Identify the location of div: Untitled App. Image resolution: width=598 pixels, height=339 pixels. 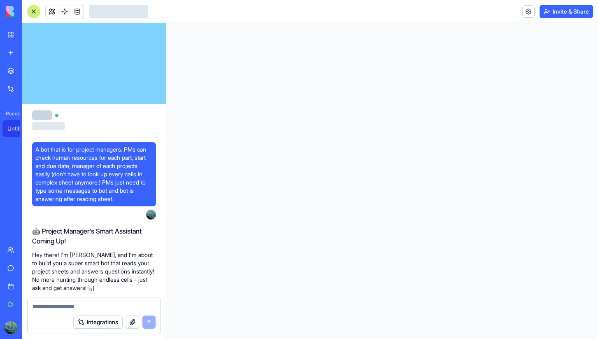
(19, 128).